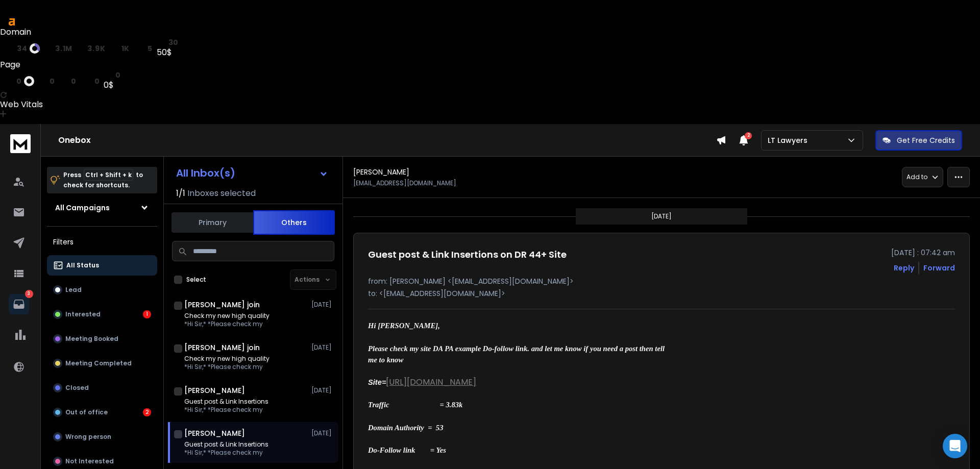  Describe the element at coordinates (59, 48) in the screenshot. I see `a: ar3.1M` at that location.